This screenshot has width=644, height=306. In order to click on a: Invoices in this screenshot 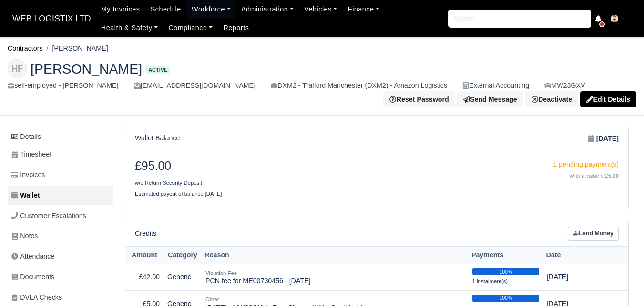, I will do `click(60, 174)`.